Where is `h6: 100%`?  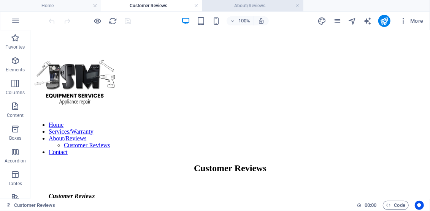
h6: 100% is located at coordinates (244, 21).